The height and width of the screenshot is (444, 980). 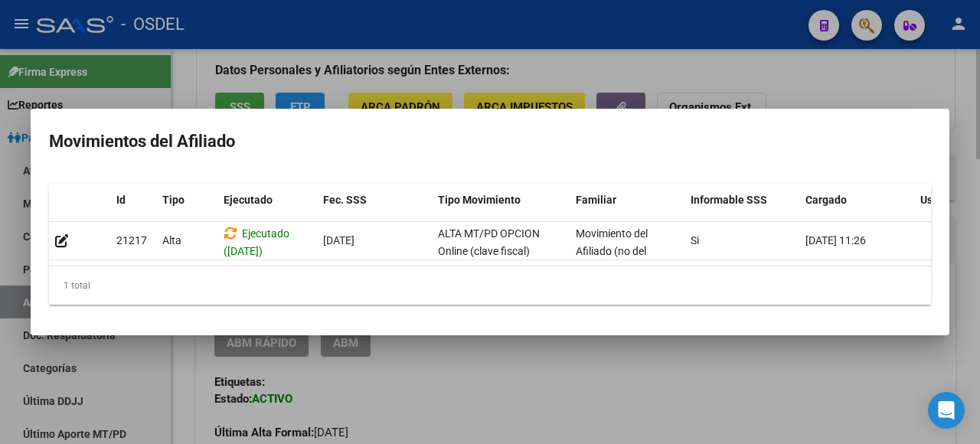 What do you see at coordinates (268, 200) in the screenshot?
I see `datatable-header-cell: Ejecutado` at bounding box center [268, 200].